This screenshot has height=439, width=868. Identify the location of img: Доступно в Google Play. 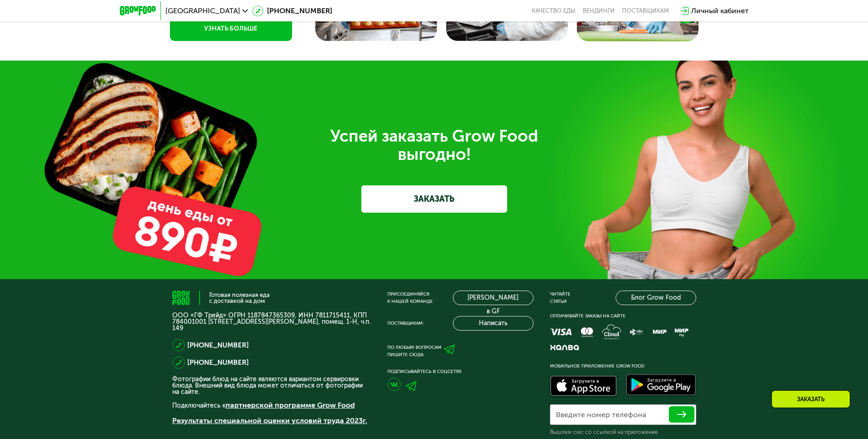
(661, 385).